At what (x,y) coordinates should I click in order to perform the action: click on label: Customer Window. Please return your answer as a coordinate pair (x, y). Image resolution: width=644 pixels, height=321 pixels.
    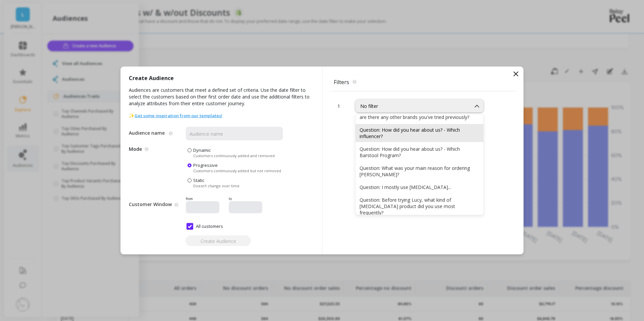
    Looking at the image, I should click on (151, 204).